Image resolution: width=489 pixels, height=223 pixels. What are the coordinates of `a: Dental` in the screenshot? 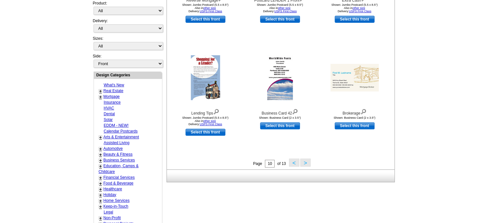 It's located at (109, 114).